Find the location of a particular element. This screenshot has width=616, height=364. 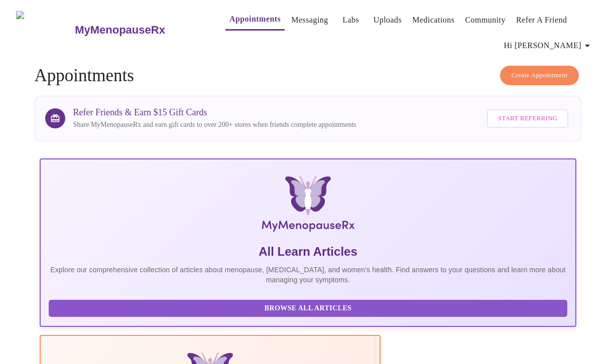

span: Browse All Articles is located at coordinates (308, 308).